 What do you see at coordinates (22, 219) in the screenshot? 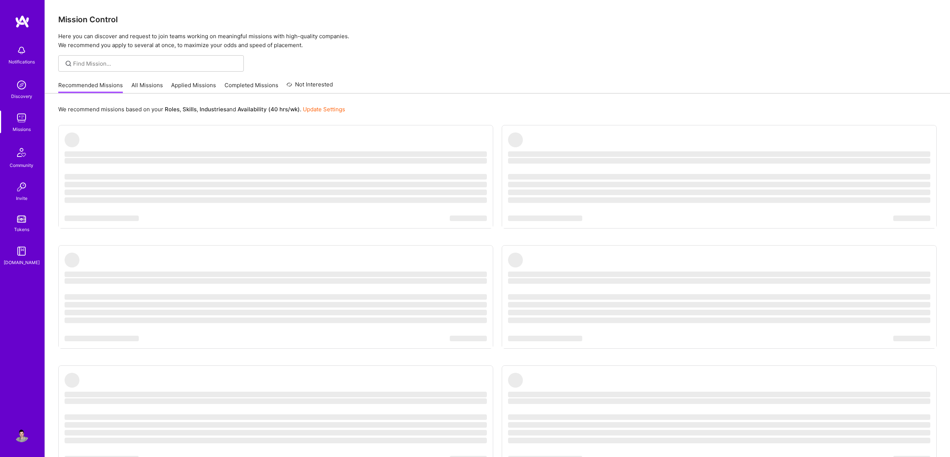
I see `img: tokens` at bounding box center [22, 219].